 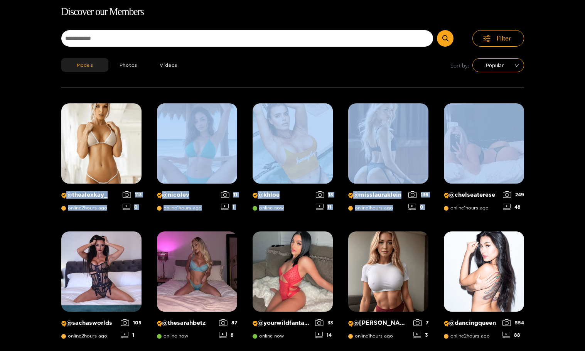 I want to click on button: Models, so click(x=85, y=65).